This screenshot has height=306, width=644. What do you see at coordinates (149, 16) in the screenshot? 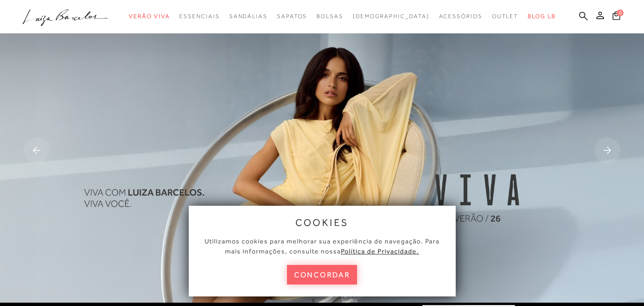
I see `span: Verão Viva` at bounding box center [149, 16].